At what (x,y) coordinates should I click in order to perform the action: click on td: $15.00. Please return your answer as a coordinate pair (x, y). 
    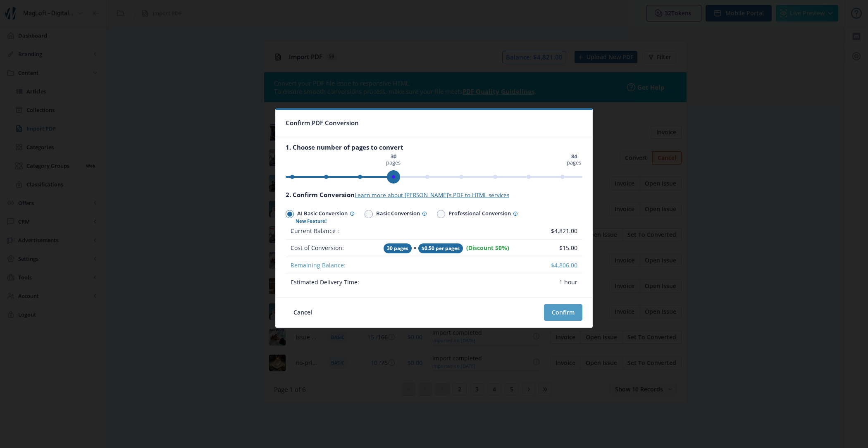
    Looking at the image, I should click on (561, 248).